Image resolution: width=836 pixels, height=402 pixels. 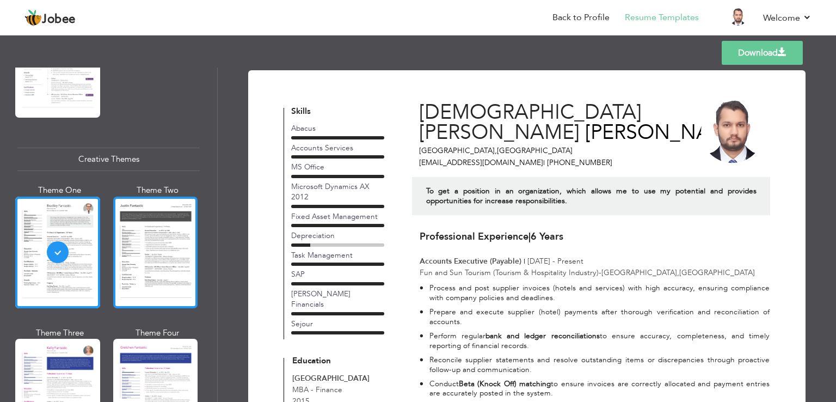 What do you see at coordinates (60, 190) in the screenshot?
I see `div: Theme One` at bounding box center [60, 190].